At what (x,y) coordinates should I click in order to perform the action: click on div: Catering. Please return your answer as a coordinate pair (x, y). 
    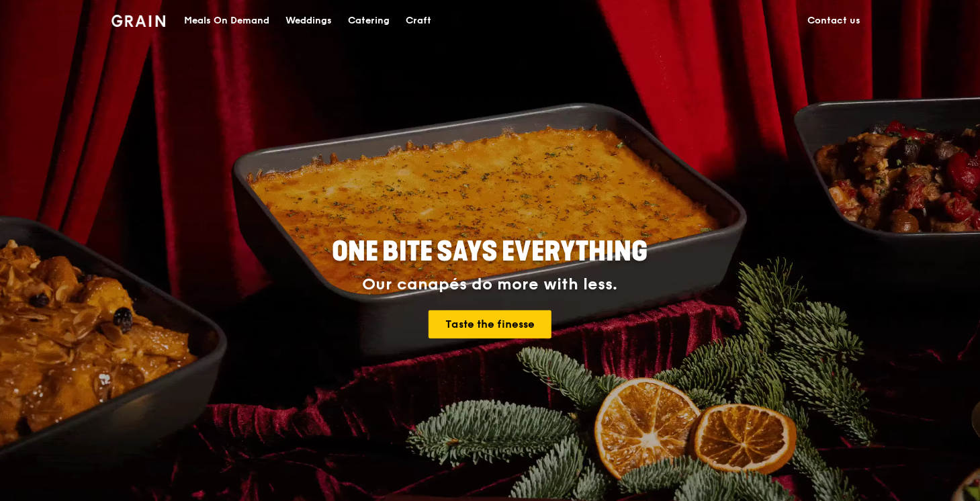
    Looking at the image, I should click on (369, 21).